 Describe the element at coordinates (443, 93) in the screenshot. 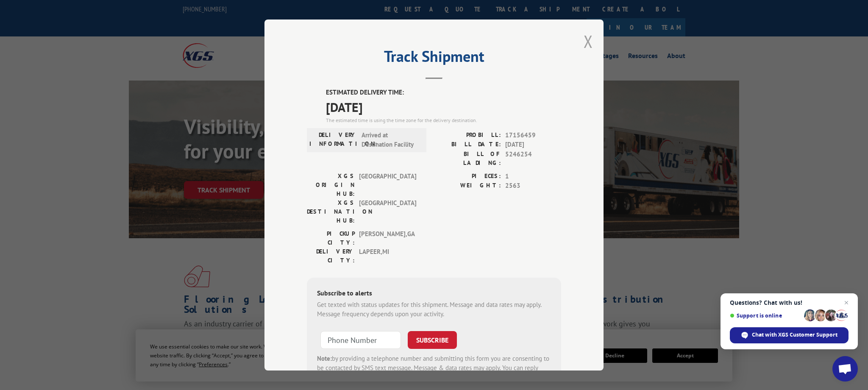

I see `label: ESTIMATED DELIVERY TIME:` at that location.